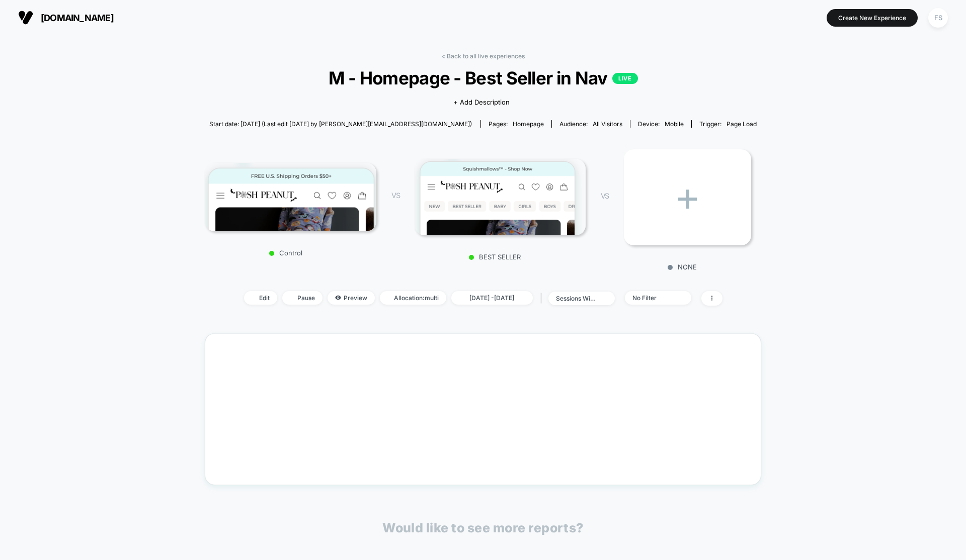  What do you see at coordinates (26, 17) in the screenshot?
I see `img: Visually logo` at bounding box center [26, 17].